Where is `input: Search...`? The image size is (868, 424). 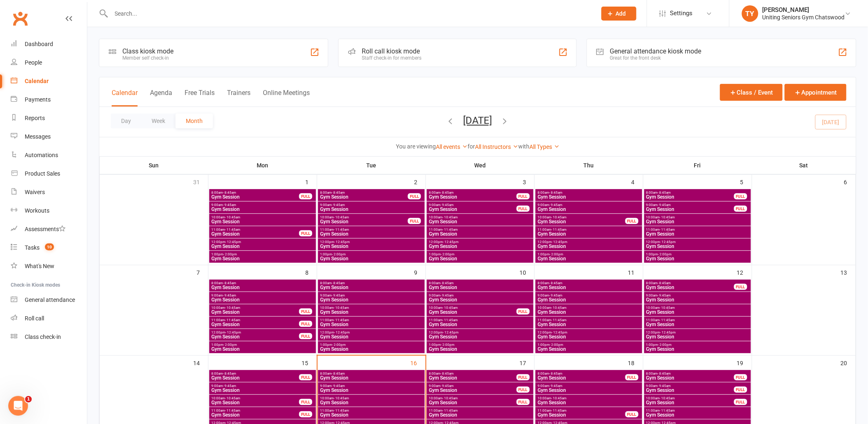
input: Search... is located at coordinates (350, 13).